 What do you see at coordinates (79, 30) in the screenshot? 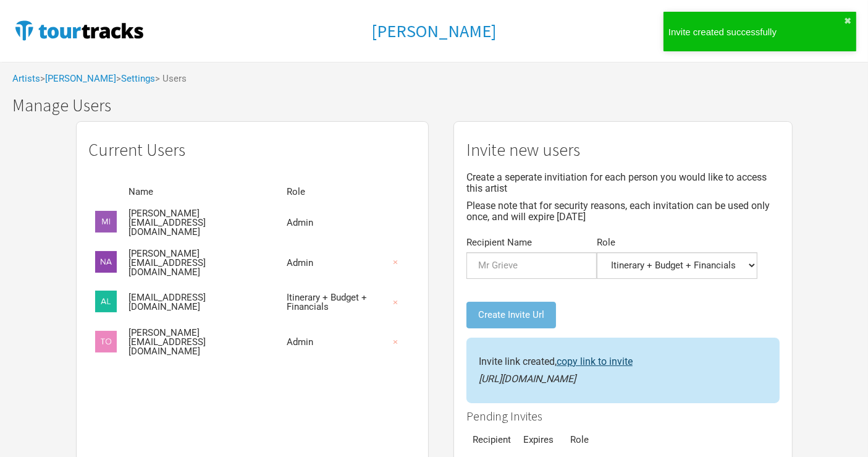
I see `img: TourTracks` at bounding box center [79, 30].